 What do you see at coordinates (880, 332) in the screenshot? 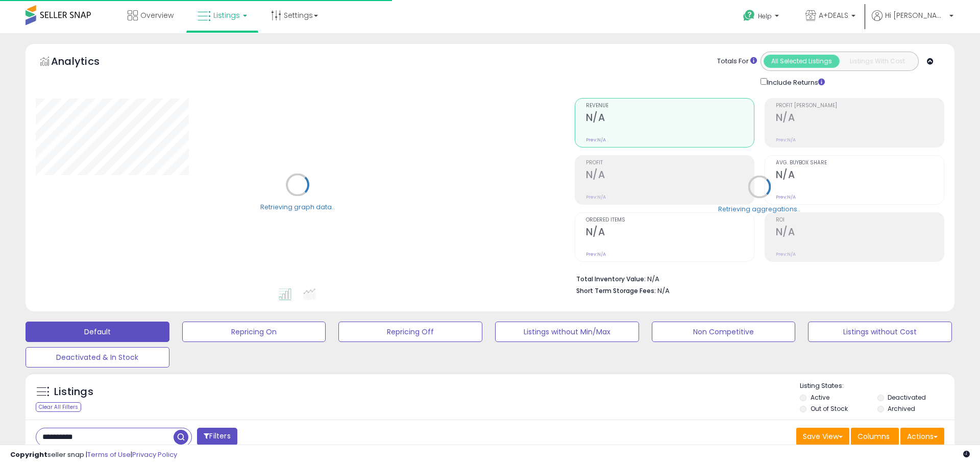
I see `button: Listings without Cost` at bounding box center [880, 332].